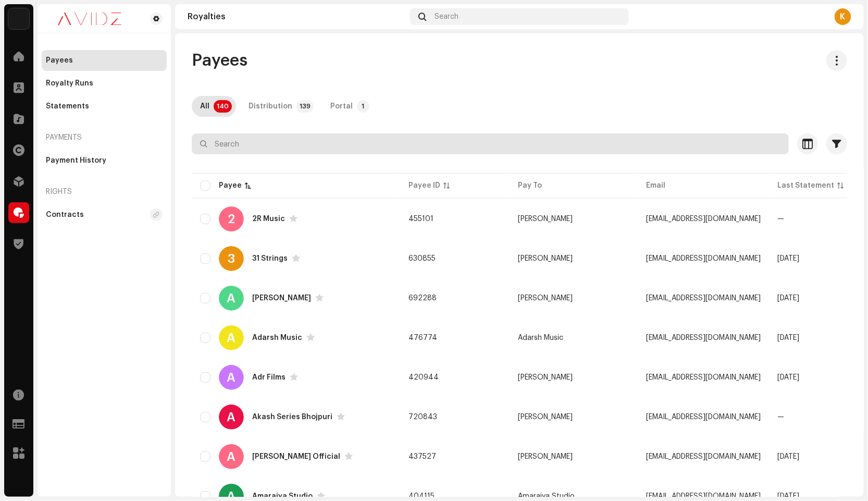 The image size is (868, 501). I want to click on re-a-nav-header: Payments, so click(104, 138).